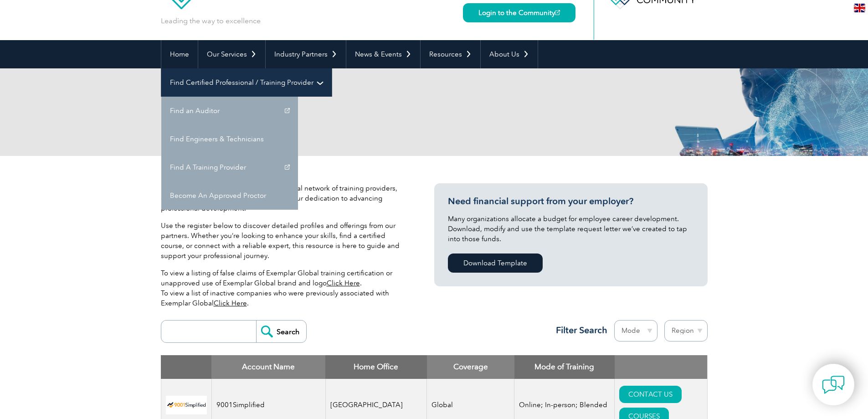  Describe the element at coordinates (571, 201) in the screenshot. I see `h3: Need financial support from your employer?` at that location.